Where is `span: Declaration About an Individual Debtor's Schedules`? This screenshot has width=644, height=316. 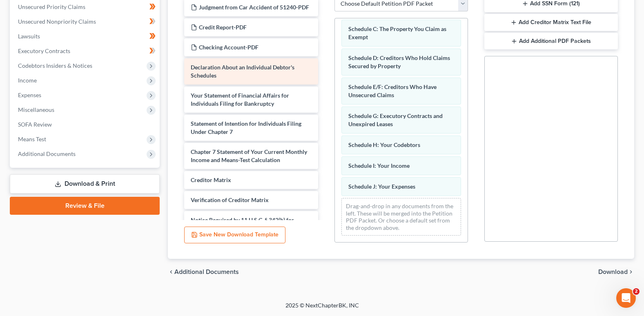
span: Declaration About an Individual Debtor's Schedules is located at coordinates (243, 71).